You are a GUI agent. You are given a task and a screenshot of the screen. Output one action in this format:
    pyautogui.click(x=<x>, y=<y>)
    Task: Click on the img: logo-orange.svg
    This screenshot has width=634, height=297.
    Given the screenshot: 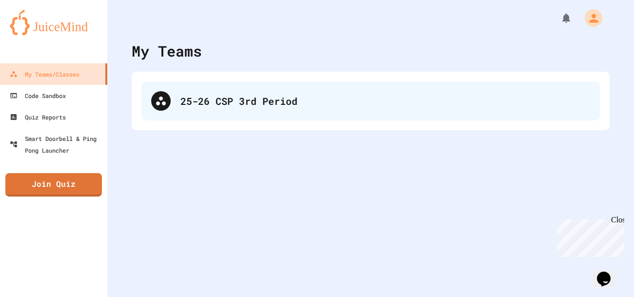 What is the action you would take?
    pyautogui.click(x=54, y=22)
    